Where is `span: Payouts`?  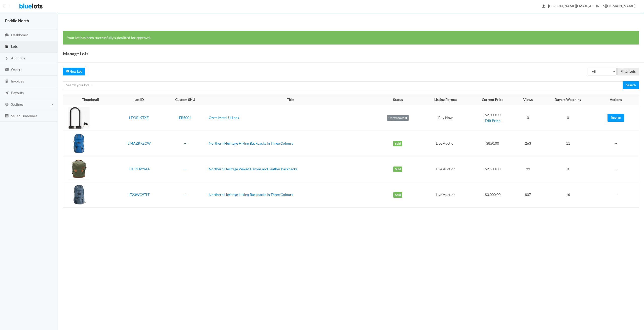 span: Payouts is located at coordinates (17, 93).